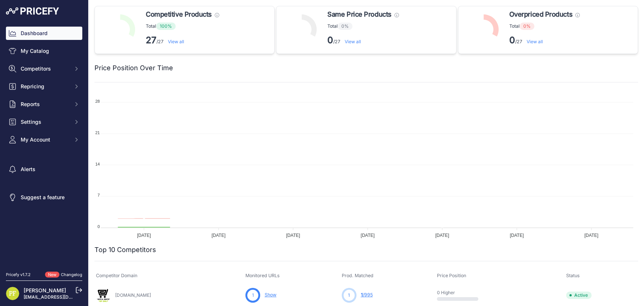 The width and height of the screenshot is (644, 306). I want to click on span: Prod. Matched, so click(358, 276).